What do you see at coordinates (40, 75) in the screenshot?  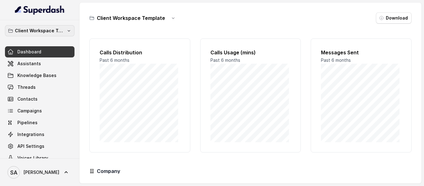 I see `a: Knowledge Bases` at bounding box center [40, 75].